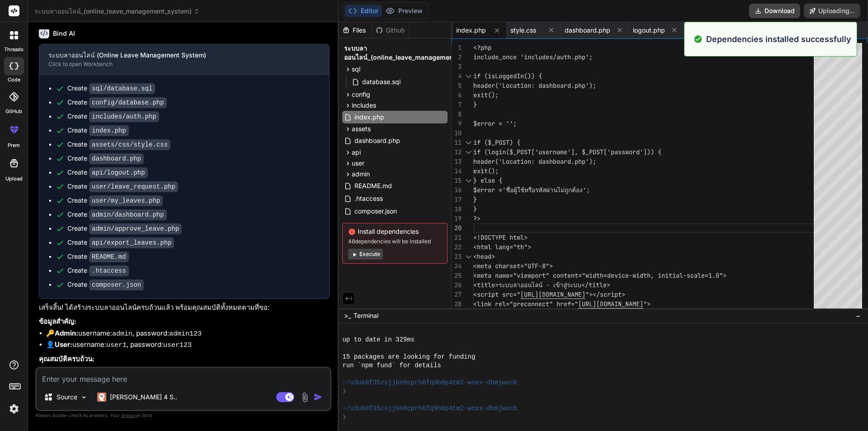 This screenshot has width=868, height=431. I want to click on p: Always double-check its answers. Your in Bind, so click(183, 415).